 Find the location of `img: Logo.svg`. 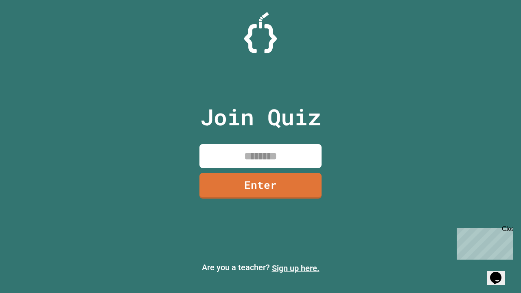

img: Logo.svg is located at coordinates (260, 33).